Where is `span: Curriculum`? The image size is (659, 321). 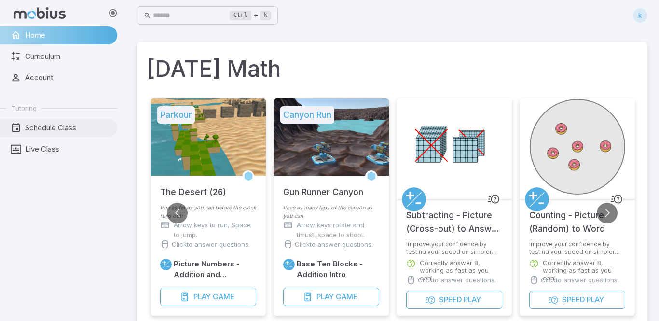
span: Curriculum is located at coordinates (68, 56).